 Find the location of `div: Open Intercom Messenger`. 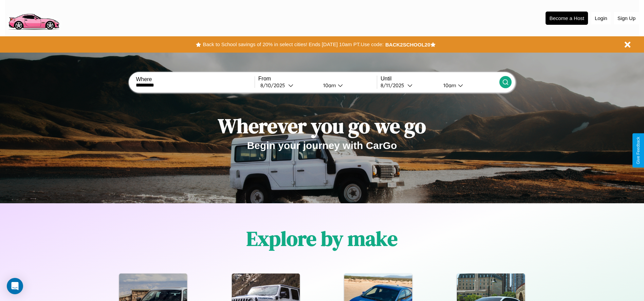

div: Open Intercom Messenger is located at coordinates (15, 286).